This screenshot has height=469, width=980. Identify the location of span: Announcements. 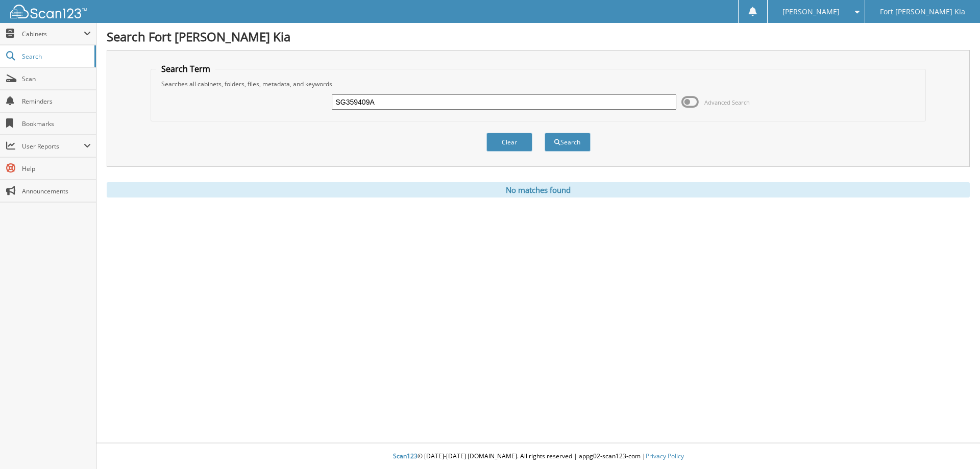
(56, 191).